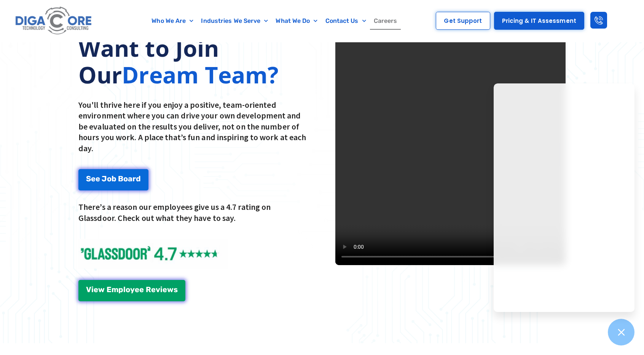 This screenshot has height=355, width=644. I want to click on span: s, so click(176, 290).